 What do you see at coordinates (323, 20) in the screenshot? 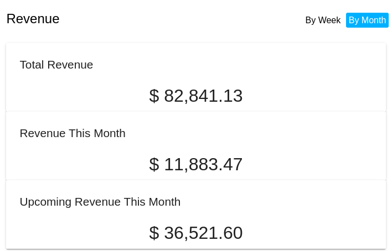
I see `li: By Week` at bounding box center [323, 20].